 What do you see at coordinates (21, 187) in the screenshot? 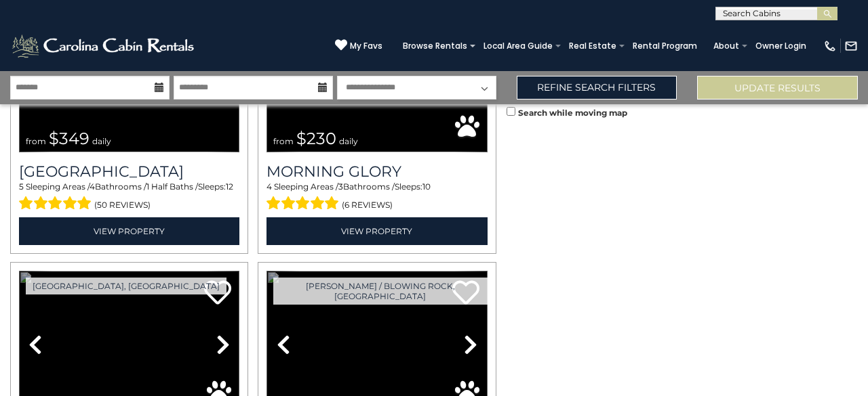
I see `span: 5` at bounding box center [21, 187].